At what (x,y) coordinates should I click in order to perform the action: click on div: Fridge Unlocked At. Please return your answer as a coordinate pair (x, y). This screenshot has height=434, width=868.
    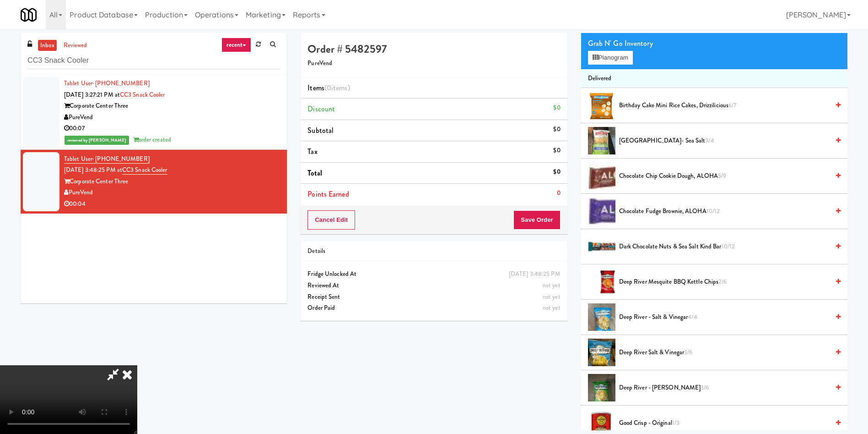
    Looking at the image, I should click on (434, 273).